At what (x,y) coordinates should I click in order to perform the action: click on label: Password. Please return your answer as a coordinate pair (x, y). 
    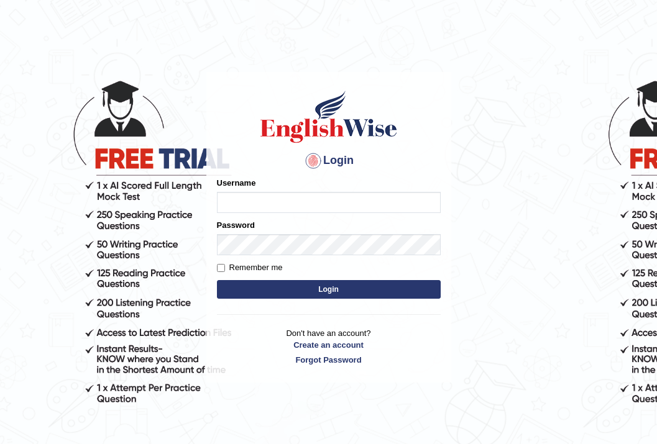
    Looking at the image, I should click on (236, 225).